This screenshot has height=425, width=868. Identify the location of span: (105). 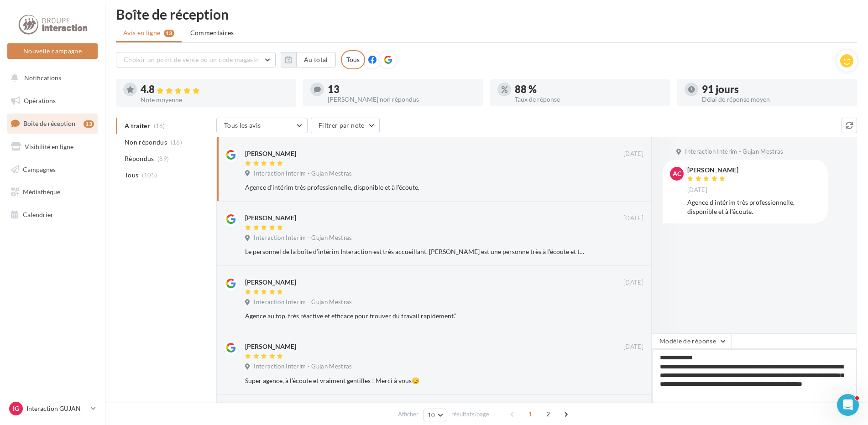
(149, 175).